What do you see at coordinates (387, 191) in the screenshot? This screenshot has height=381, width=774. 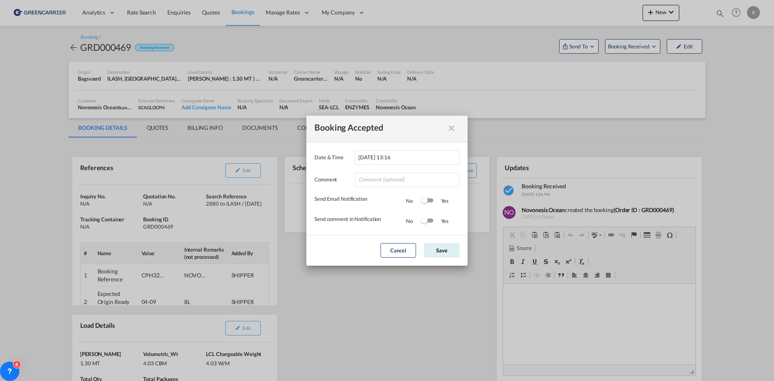 I see `md-dialog: Date & ...` at bounding box center [387, 191].